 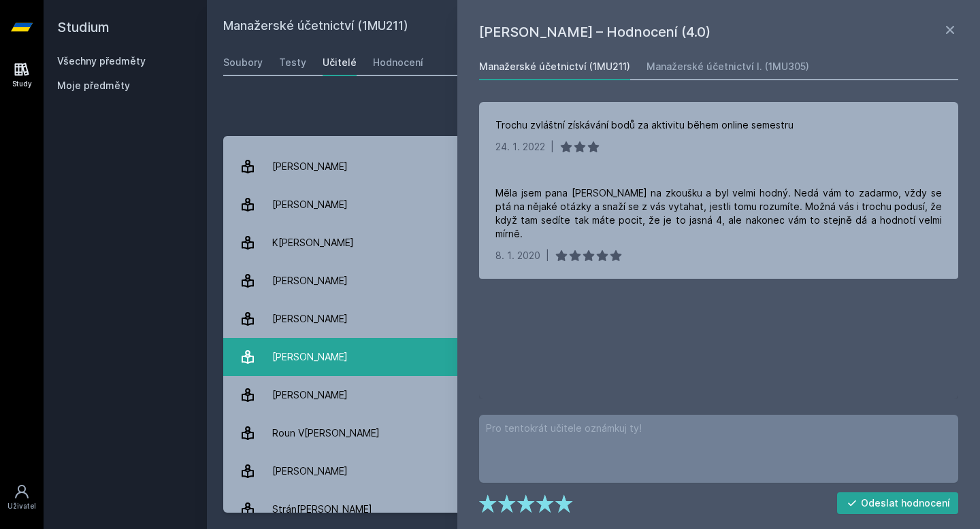 What do you see at coordinates (339, 63) in the screenshot?
I see `div: Učitelé` at bounding box center [339, 63].